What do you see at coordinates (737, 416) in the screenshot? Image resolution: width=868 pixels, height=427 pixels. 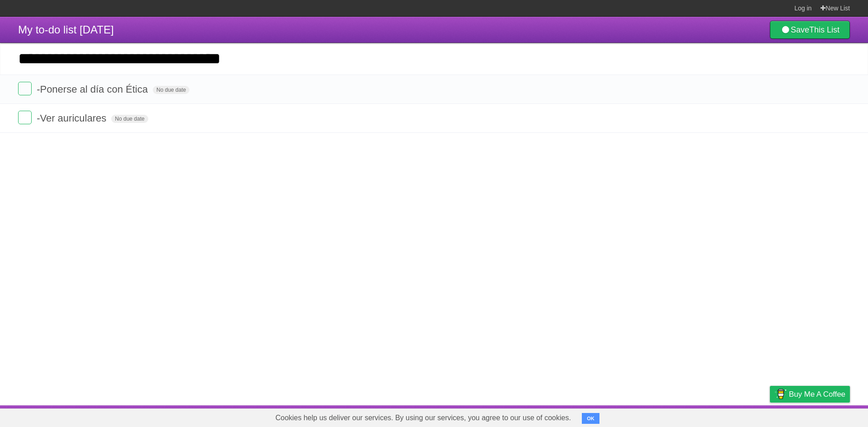 I see `a: Terms` at bounding box center [737, 416].